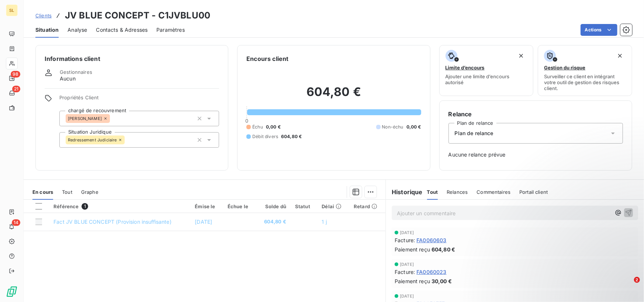 Image resolution: width=644 pixels, height=302 pixels. Describe the element at coordinates (43, 192) in the screenshot. I see `span: En cours` at that location.